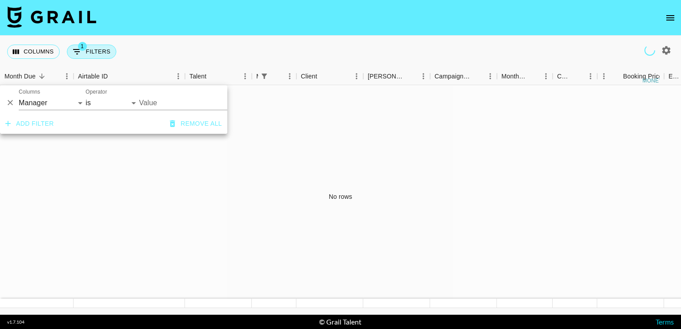 The height and width of the screenshot is (329, 681). I want to click on span: 1, so click(82, 46).